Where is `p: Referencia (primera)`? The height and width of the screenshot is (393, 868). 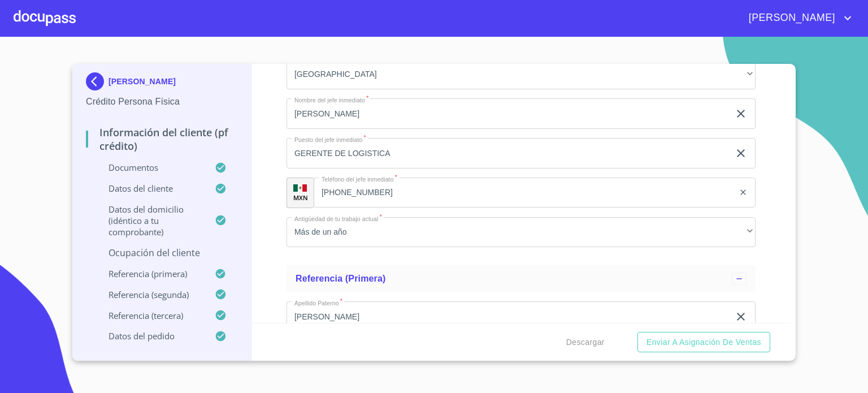 p: Referencia (primera) is located at coordinates (150, 274).